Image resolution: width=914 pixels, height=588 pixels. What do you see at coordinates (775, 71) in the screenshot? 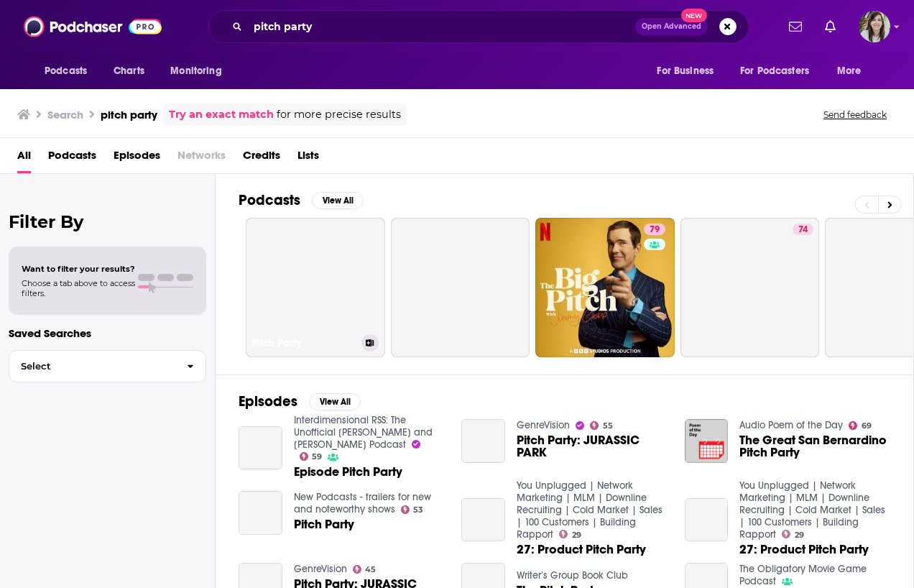
I see `span: For Podcasters` at bounding box center [775, 71].